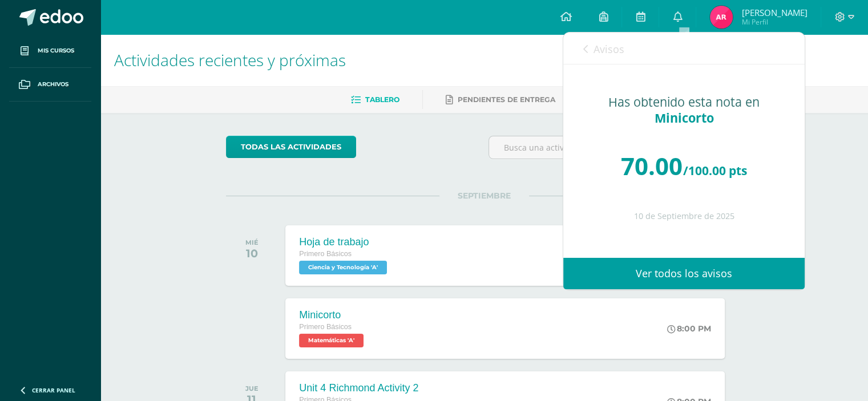  What do you see at coordinates (252, 388) in the screenshot?
I see `div: JUE` at bounding box center [252, 388].